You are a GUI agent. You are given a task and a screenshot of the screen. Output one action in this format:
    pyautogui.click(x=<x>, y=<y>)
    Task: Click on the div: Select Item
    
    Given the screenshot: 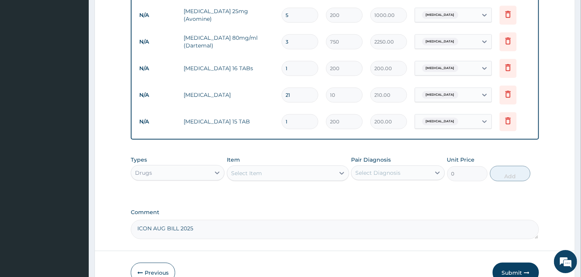 What is the action you would take?
    pyautogui.click(x=246, y=173)
    